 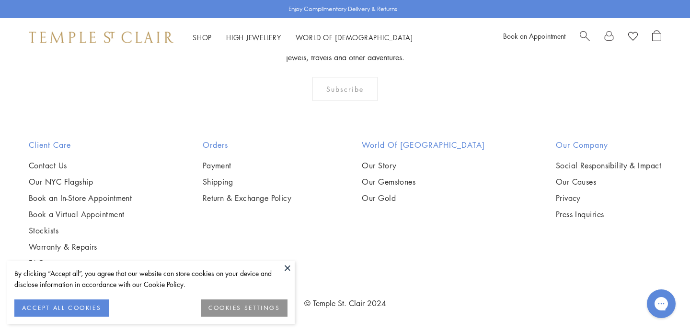 What do you see at coordinates (80, 145) in the screenshot?
I see `h2: Client Care` at bounding box center [80, 145].